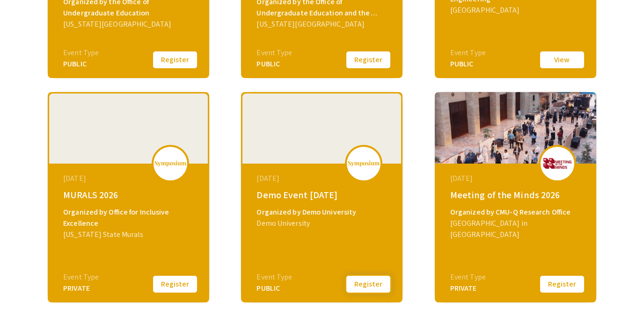 The height and width of the screenshot is (330, 644). What do you see at coordinates (517, 195) in the screenshot?
I see `div: Meeting of the Minds 2026` at bounding box center [517, 195].